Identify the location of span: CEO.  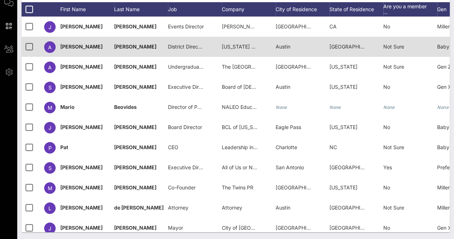
(173, 147).